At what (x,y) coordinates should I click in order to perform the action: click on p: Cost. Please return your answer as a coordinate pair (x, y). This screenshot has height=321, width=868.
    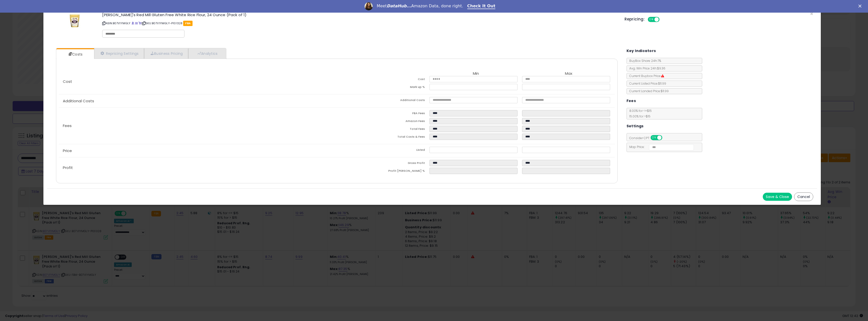
    Looking at the image, I should click on (198, 81).